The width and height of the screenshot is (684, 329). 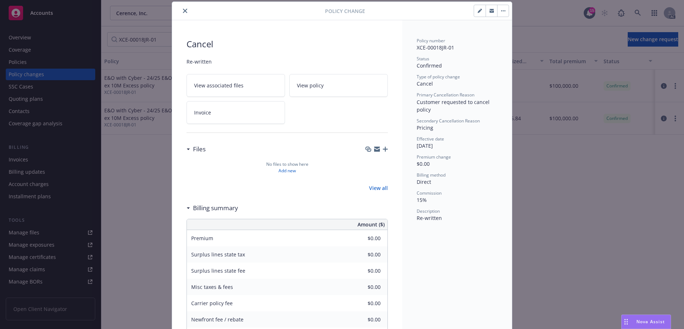 I want to click on span: 15%, so click(x=422, y=200).